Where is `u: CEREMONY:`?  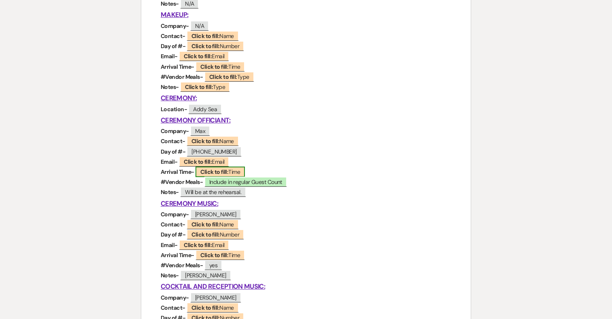 u: CEREMONY: is located at coordinates (178, 98).